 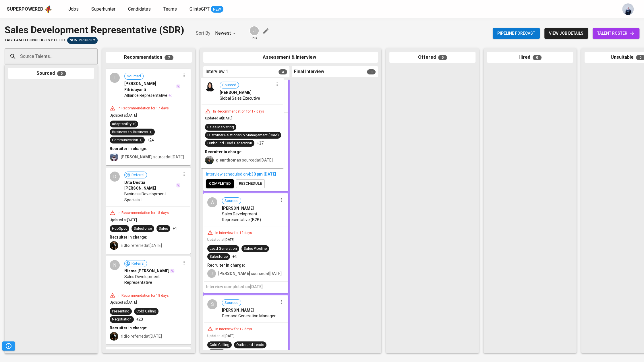 I want to click on span: Pipeline forecast, so click(x=516, y=33).